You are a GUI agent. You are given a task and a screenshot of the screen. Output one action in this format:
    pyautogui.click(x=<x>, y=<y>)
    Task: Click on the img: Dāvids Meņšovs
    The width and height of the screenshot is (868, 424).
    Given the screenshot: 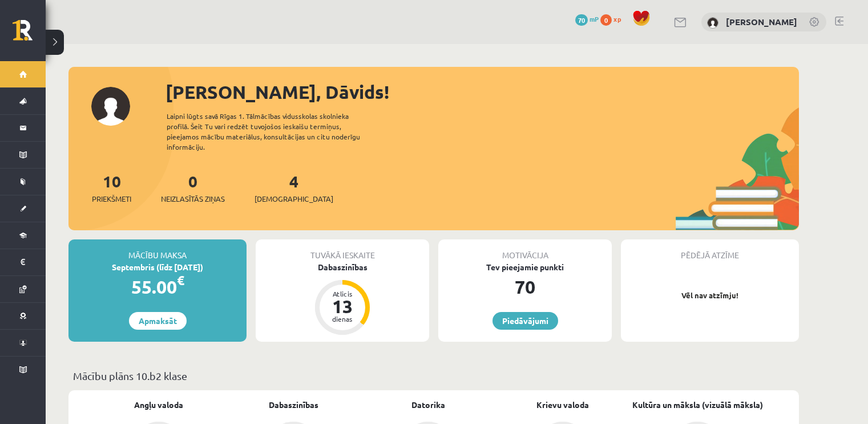 What is the action you would take?
    pyautogui.click(x=713, y=23)
    